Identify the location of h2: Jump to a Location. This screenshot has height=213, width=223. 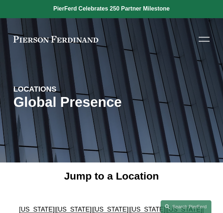
(111, 176).